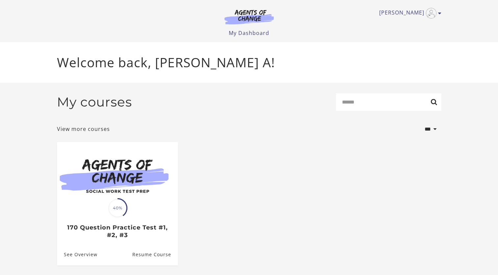 The height and width of the screenshot is (275, 498). What do you see at coordinates (155, 254) in the screenshot?
I see `a: 170 Question Practice Test #1, #2, #3: Resume Course` at bounding box center [155, 254].